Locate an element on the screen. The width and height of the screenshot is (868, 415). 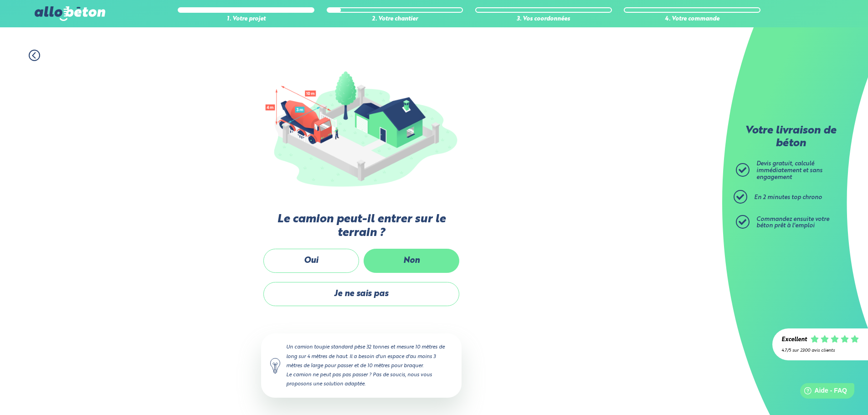
p: Votre livraison de béton is located at coordinates (791, 137).